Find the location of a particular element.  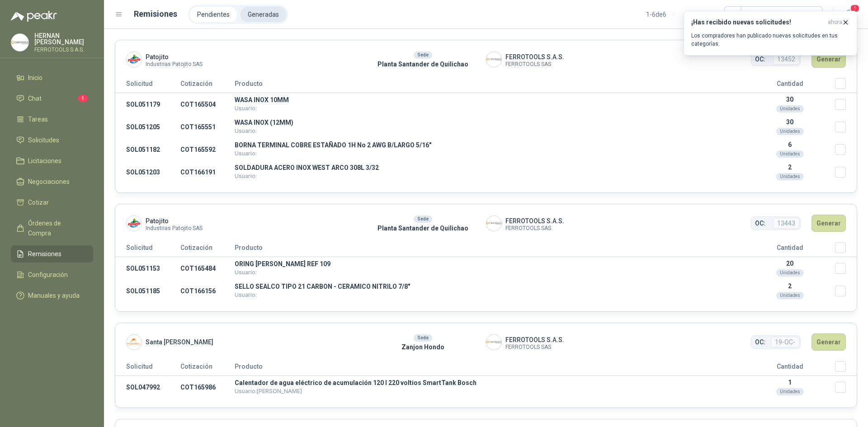

div: Sede is located at coordinates (422, 219).